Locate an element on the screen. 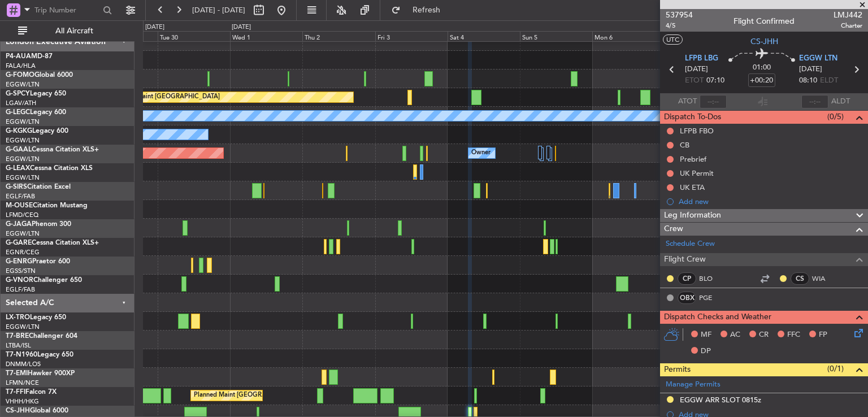  span: LX-TRO is located at coordinates (18, 317).